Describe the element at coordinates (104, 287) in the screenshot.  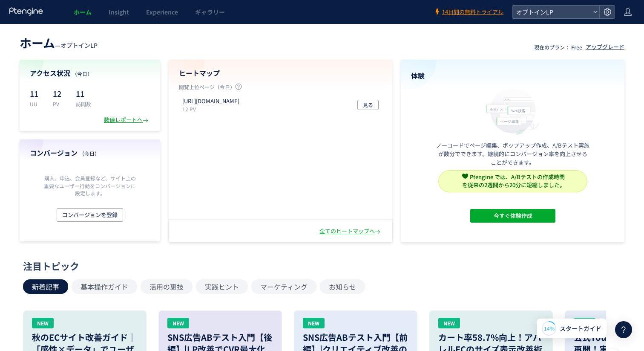
I see `button: 基本操作ガイド` at that location.